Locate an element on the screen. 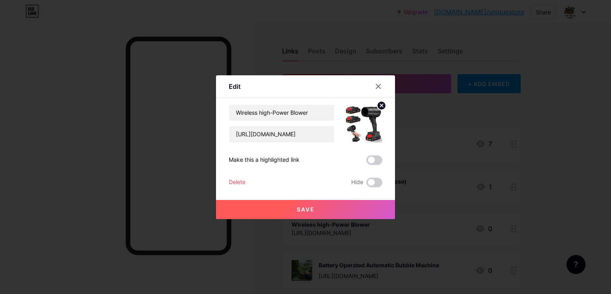 The width and height of the screenshot is (611, 294). div: Make this a highlighted link is located at coordinates (264, 160).